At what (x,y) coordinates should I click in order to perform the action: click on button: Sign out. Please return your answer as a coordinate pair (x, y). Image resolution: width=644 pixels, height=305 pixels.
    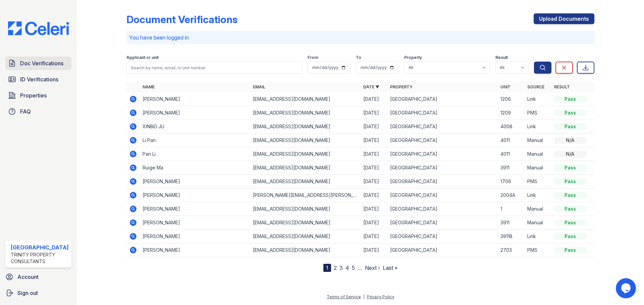
    Looking at the image, I should click on (38, 293).